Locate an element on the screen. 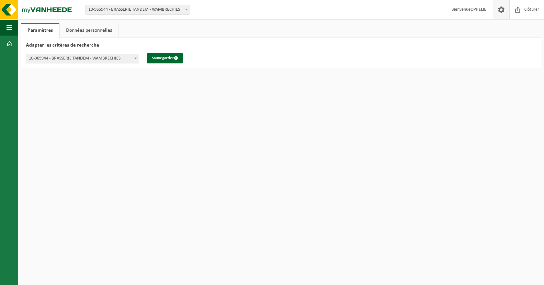 The image size is (544, 285). a: Paramètres is located at coordinates (40, 30).